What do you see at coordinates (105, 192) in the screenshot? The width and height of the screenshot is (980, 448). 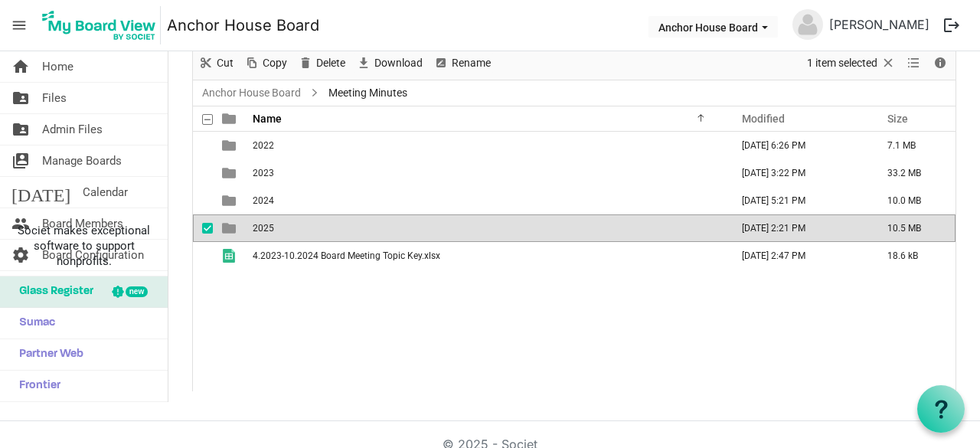 I see `span: Calendar` at bounding box center [105, 192].